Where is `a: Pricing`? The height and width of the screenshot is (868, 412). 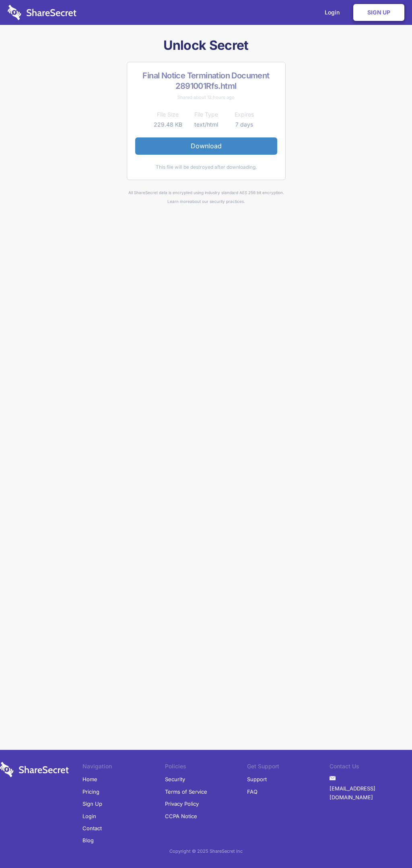
a: Pricing is located at coordinates (91, 791).